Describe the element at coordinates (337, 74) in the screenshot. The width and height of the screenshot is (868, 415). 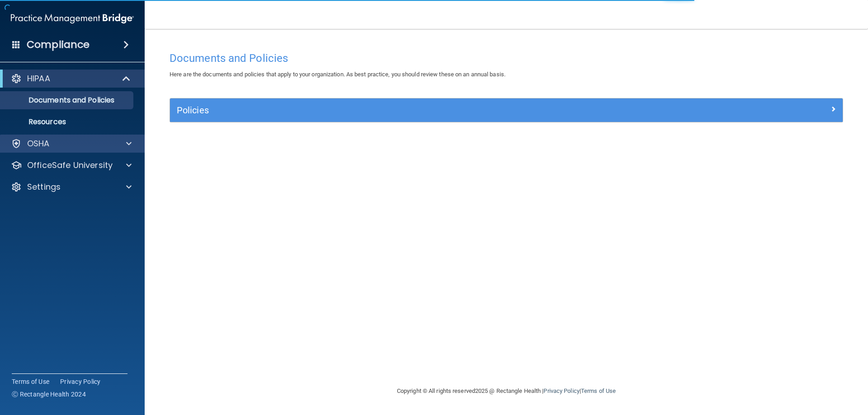
I see `span: Here are the documents and policies that apply to your organization. As best practice, you should...` at that location.